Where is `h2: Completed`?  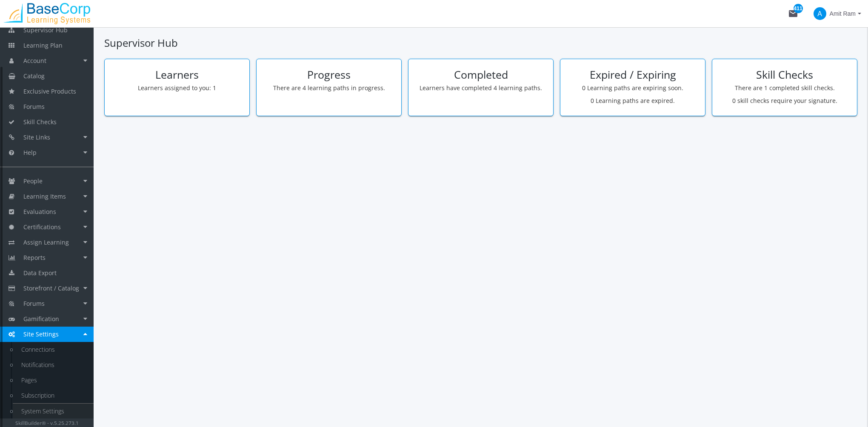
h2: Completed is located at coordinates (480, 75).